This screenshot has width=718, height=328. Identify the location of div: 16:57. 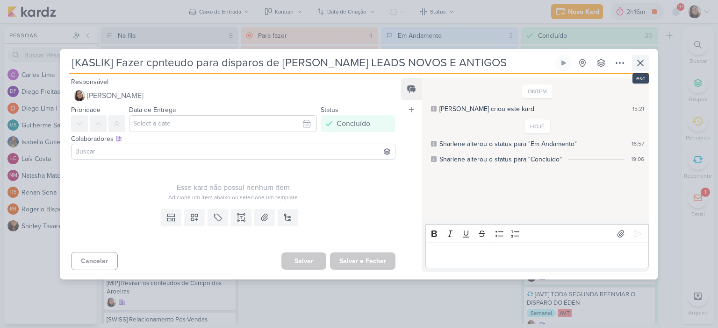
(637, 144).